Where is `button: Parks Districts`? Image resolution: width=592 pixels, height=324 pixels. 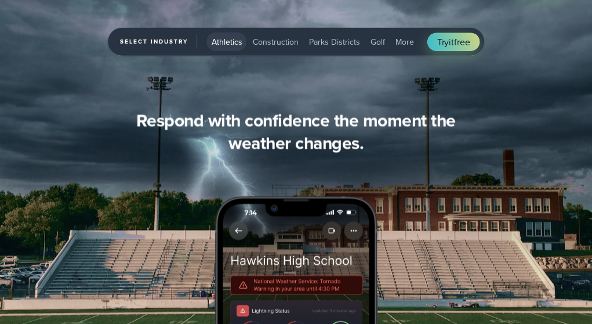 button: Parks Districts is located at coordinates (334, 42).